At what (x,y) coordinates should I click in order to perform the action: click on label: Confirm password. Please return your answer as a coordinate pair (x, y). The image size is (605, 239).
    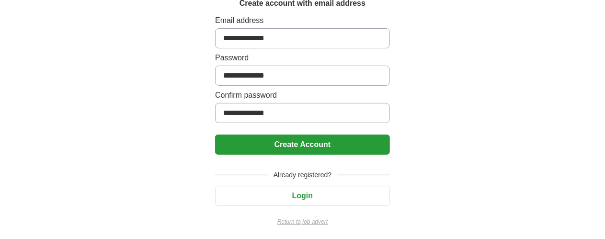
    Looking at the image, I should click on (302, 95).